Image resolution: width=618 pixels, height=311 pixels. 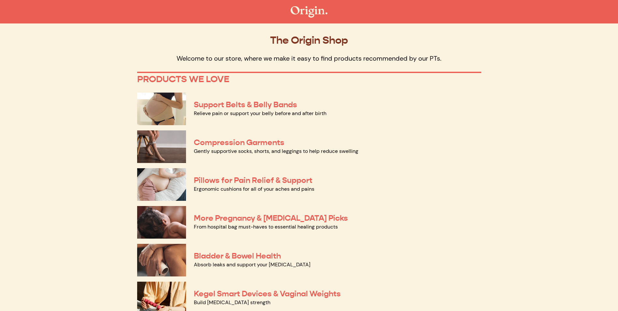 What do you see at coordinates (309, 40) in the screenshot?
I see `p: The Origin Shop` at bounding box center [309, 40].